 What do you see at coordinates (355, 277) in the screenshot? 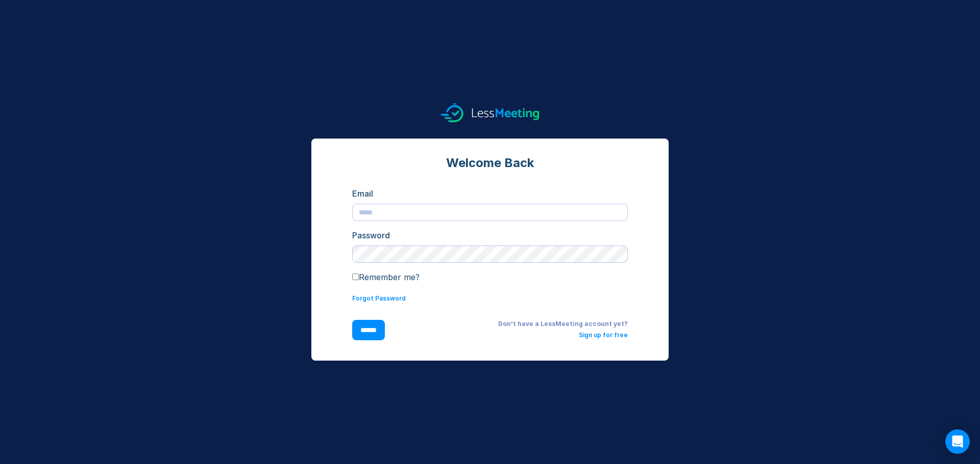
I see `input: Remember me?` at bounding box center [355, 277].